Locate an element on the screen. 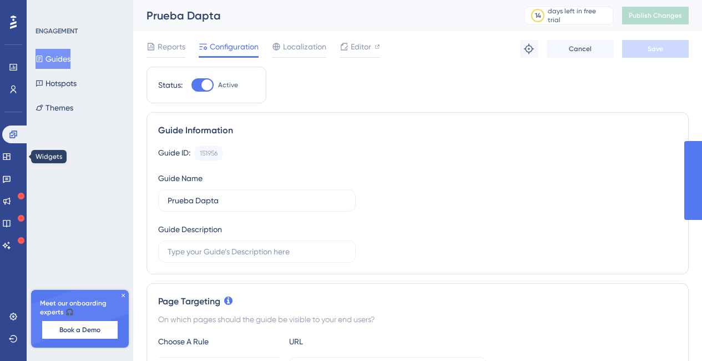 This screenshot has width=702, height=361. div: On which pages should the guide be visible to your end users? is located at coordinates (417, 319).